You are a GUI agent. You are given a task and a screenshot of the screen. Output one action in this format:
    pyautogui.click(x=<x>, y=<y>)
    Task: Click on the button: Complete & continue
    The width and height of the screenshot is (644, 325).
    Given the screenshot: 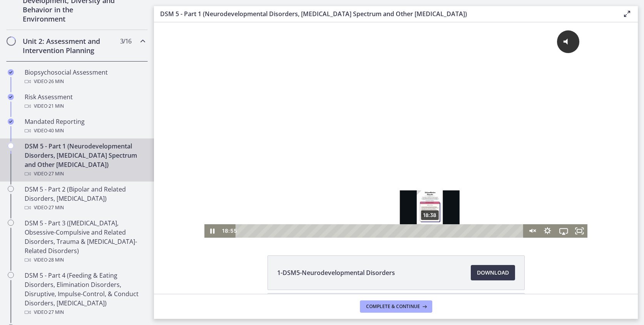 What is the action you would take?
    pyautogui.click(x=396, y=306)
    